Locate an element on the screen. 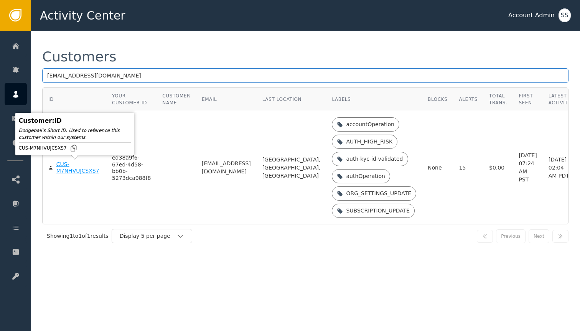  div: Total Trans. is located at coordinates (498, 99).